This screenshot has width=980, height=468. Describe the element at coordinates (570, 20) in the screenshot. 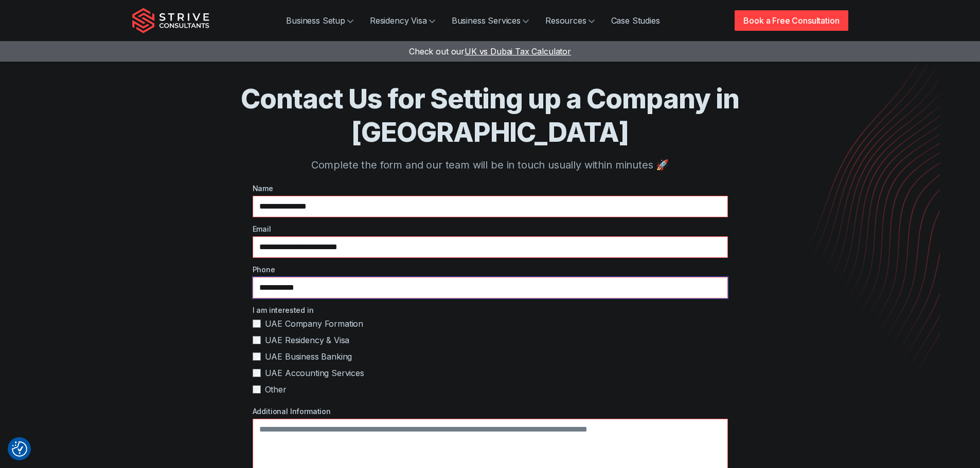

I see `a: Resources` at that location.